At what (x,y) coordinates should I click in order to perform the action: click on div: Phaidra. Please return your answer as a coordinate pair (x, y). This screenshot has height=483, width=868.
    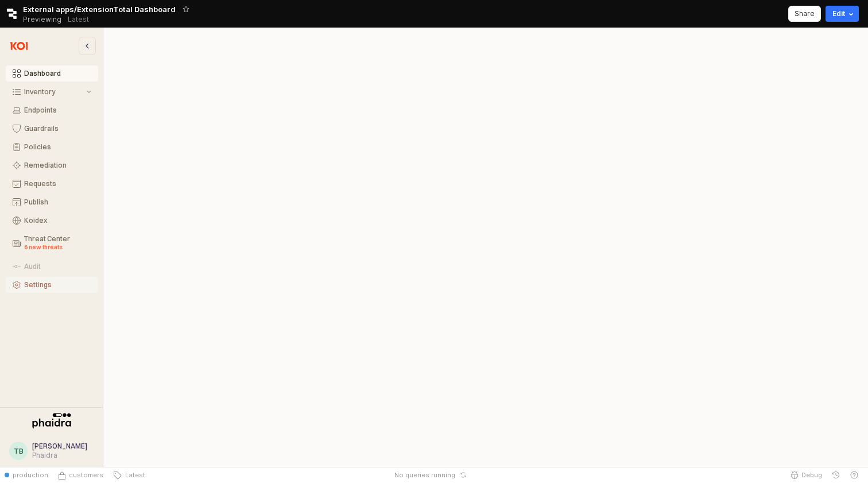
    Looking at the image, I should click on (60, 455).